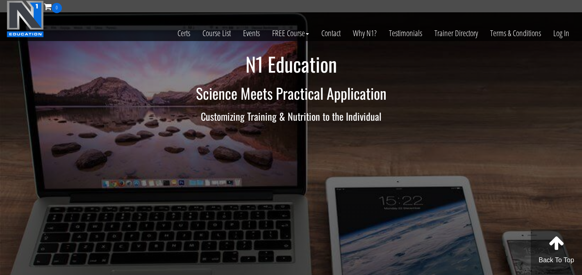  Describe the element at coordinates (184, 33) in the screenshot. I see `a: Certs` at that location.